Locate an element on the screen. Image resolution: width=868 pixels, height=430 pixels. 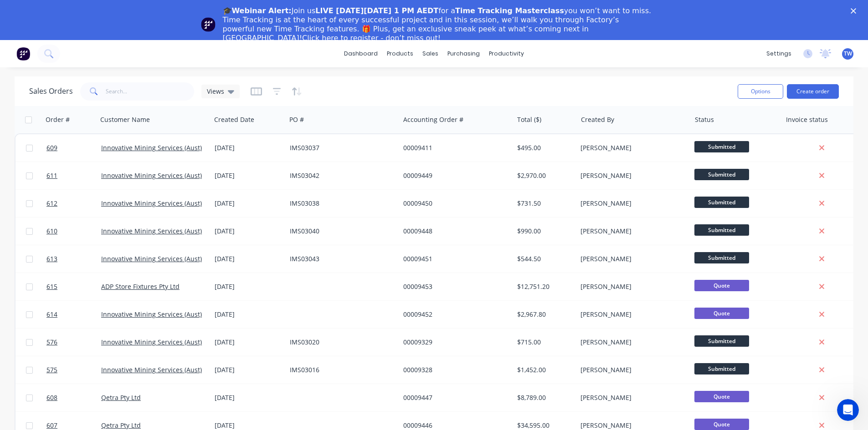
a: 610 is located at coordinates (74, 231).